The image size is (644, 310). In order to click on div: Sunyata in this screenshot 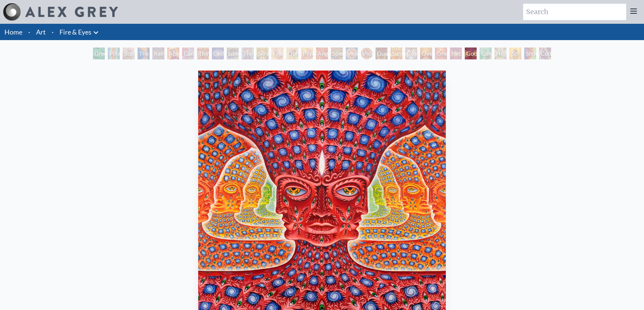, I will do `click(396, 53)`.